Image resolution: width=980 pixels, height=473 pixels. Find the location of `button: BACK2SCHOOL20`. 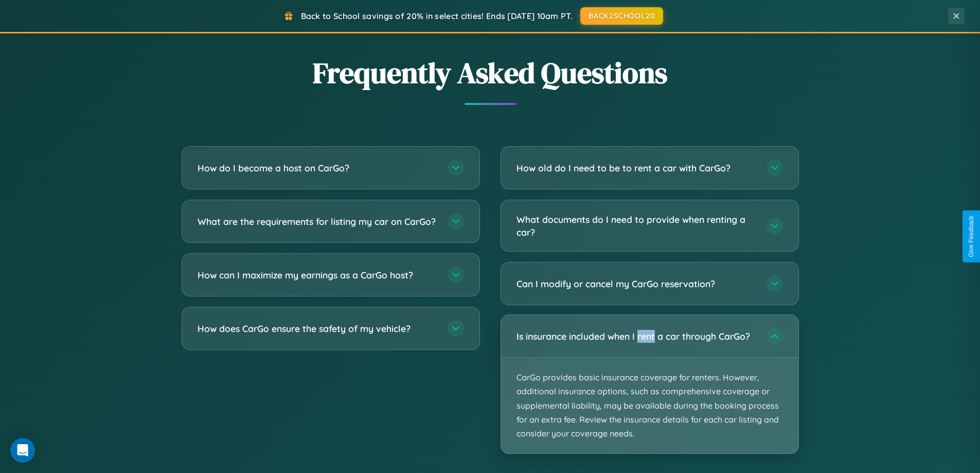

button: BACK2SCHOOL20 is located at coordinates (621, 16).